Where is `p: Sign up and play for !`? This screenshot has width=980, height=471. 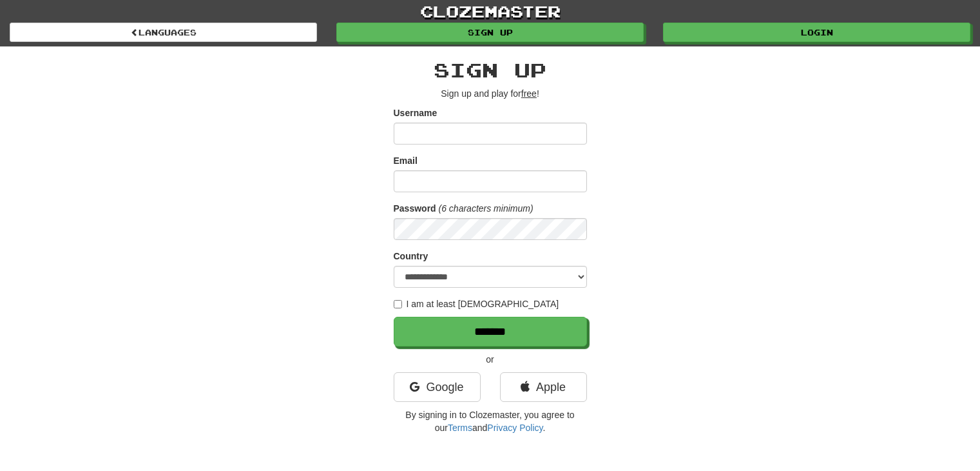
p: Sign up and play for ! is located at coordinates (490, 94).